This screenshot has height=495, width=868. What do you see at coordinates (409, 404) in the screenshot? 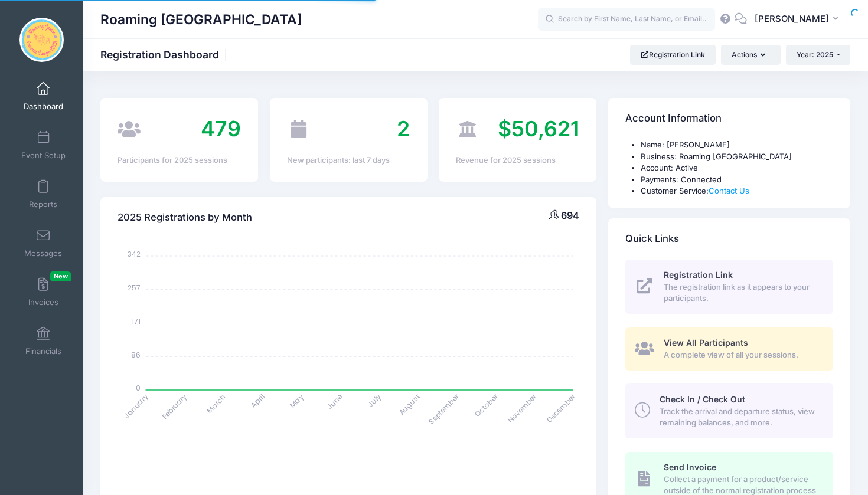
I see `tspan: August` at bounding box center [409, 404].